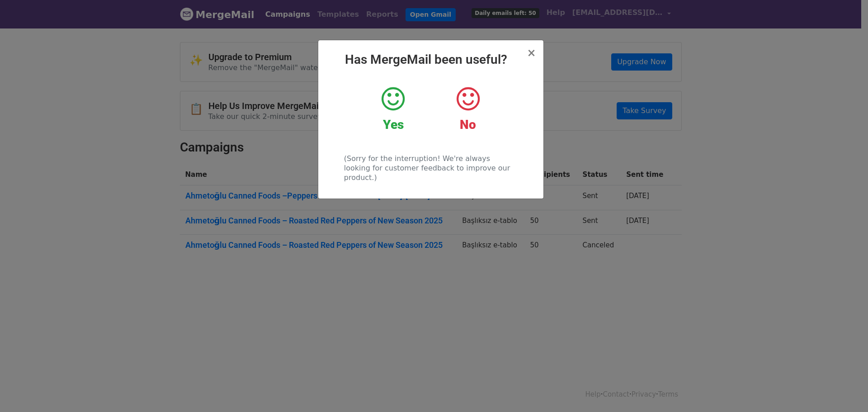  Describe the element at coordinates (531, 53) in the screenshot. I see `button: Close` at that location.